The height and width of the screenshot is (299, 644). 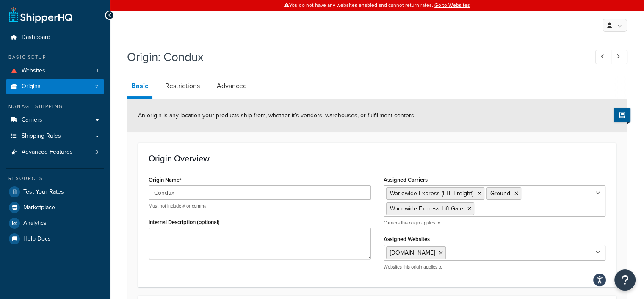 I want to click on span: Worldwide Express Lift Gate, so click(x=426, y=208).